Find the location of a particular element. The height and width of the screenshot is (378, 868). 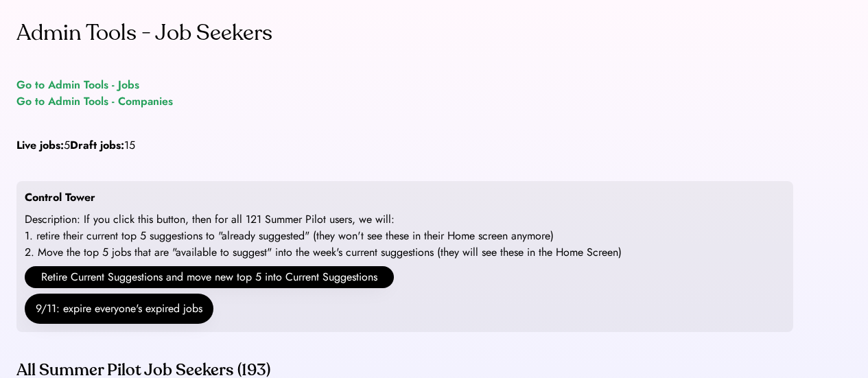

button: 9/11: expire everyone's expired jobs is located at coordinates (119, 309).